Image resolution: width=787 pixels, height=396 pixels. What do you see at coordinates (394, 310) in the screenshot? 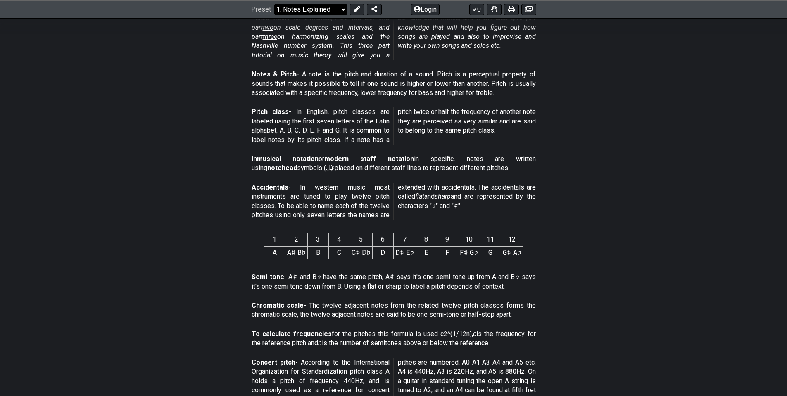
I see `p: - The twelve adjacent notes from the related twelve pitch classes forms the chromatic scale, the ...` at bounding box center [394, 310].